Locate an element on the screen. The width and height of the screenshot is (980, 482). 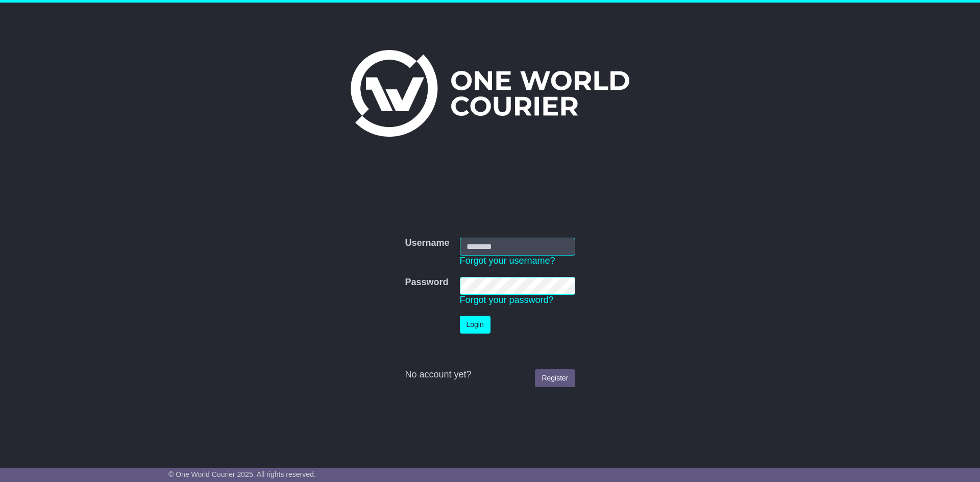
button: Login is located at coordinates (475, 324).